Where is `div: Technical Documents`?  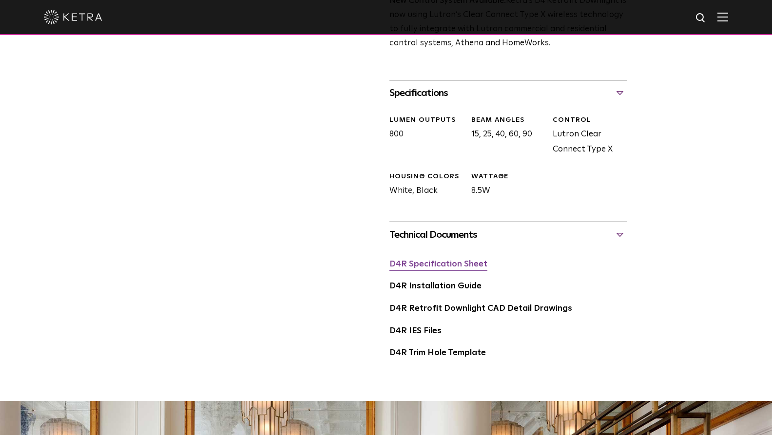
div: Technical Documents is located at coordinates (508, 235).